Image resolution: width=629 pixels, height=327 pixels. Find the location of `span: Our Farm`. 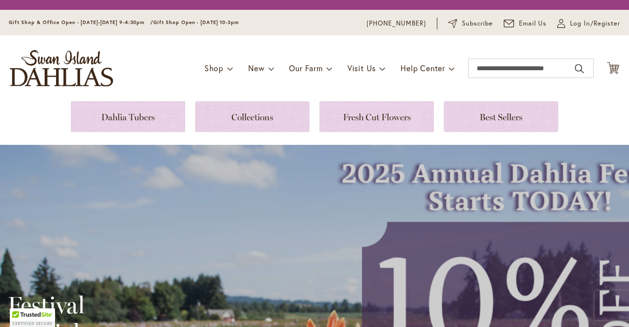

span: Our Farm is located at coordinates (305, 68).